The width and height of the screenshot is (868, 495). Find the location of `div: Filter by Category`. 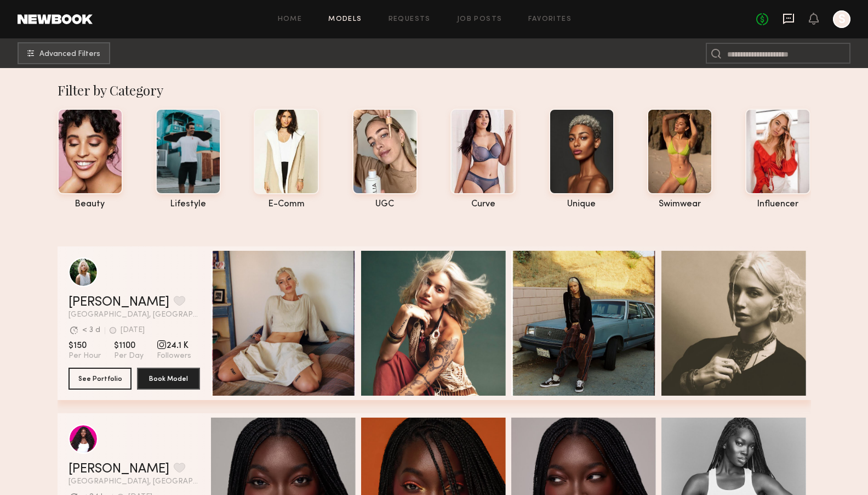

div: Filter by Category is located at coordinates (434, 90).